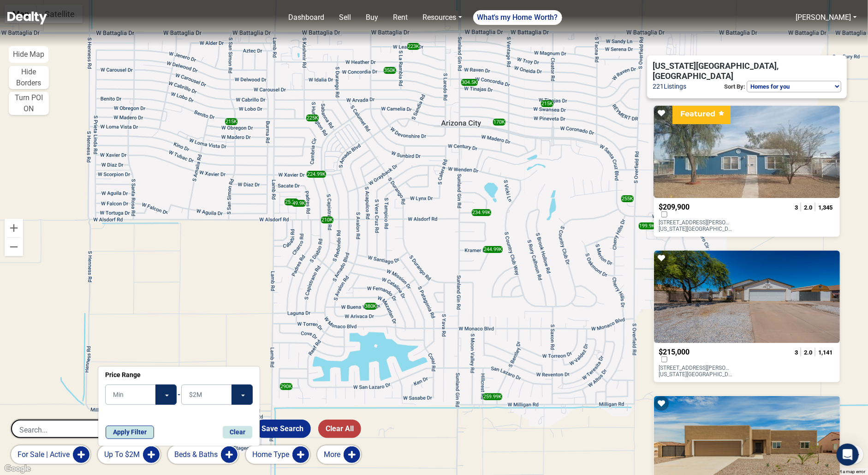  Describe the element at coordinates (647, 225) in the screenshot. I see `div: 199.9K` at that location.